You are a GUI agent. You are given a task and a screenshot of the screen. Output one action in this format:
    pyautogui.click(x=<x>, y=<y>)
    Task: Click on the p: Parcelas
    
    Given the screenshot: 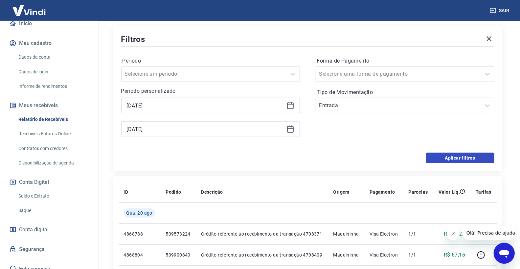 What is the action you would take?
    pyautogui.click(x=418, y=192)
    